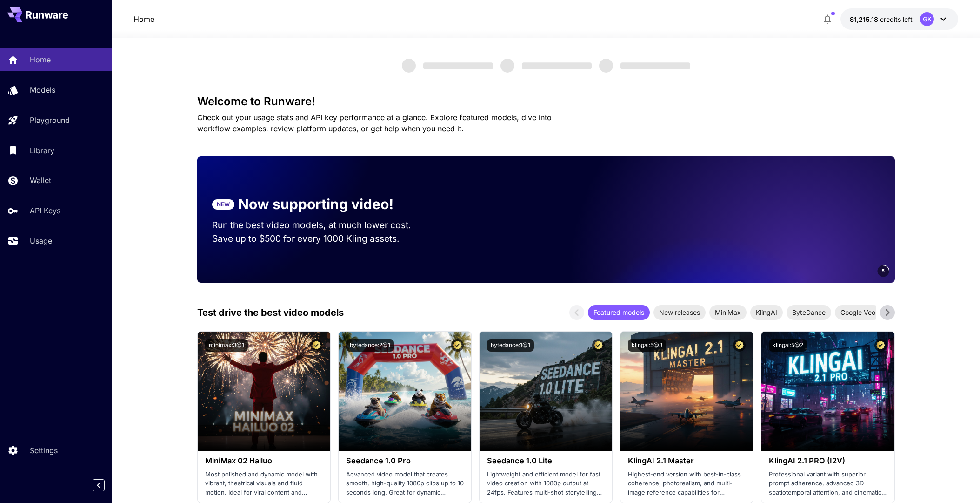 This screenshot has height=503, width=980. What do you see at coordinates (105, 485) in the screenshot?
I see `div: Collapse sidebar` at bounding box center [105, 485].